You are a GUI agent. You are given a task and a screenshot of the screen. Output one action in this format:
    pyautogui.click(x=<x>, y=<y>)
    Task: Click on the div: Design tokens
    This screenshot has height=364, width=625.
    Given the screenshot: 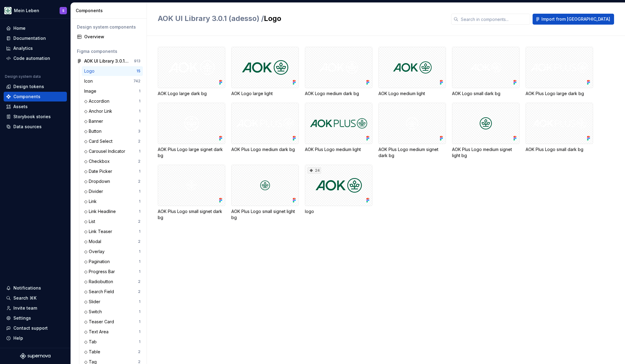 What is the action you would take?
    pyautogui.click(x=29, y=87)
    